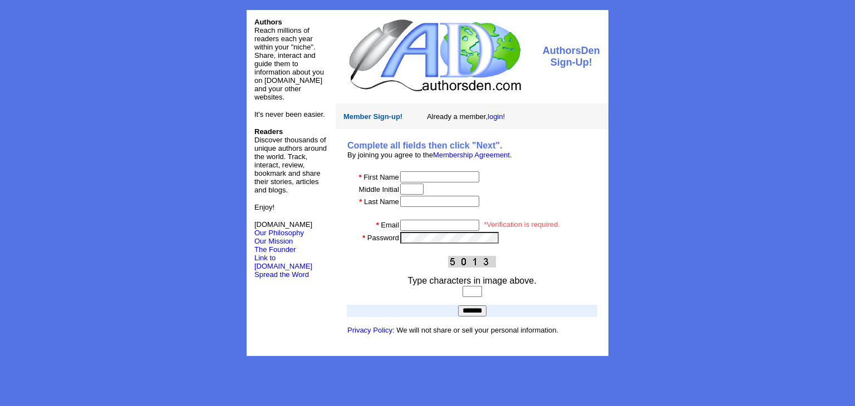 The width and height of the screenshot is (855, 406). Describe the element at coordinates (472, 281) in the screenshot. I see `font: Type characters in image above.` at that location.